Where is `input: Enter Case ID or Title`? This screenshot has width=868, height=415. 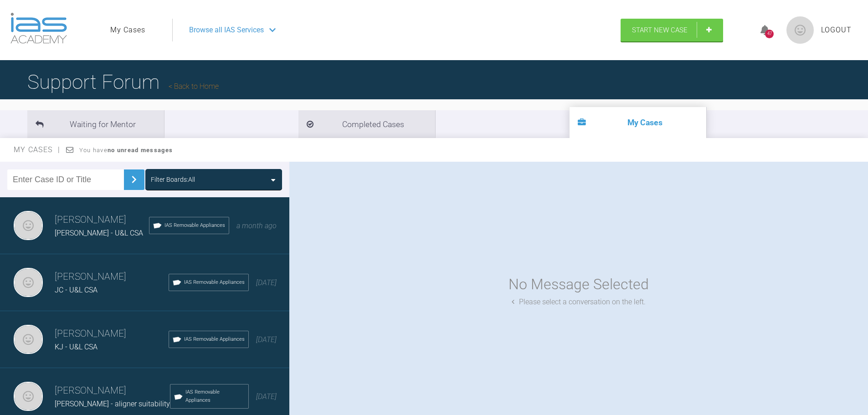 input: Enter Case ID or Title is located at coordinates (66, 179).